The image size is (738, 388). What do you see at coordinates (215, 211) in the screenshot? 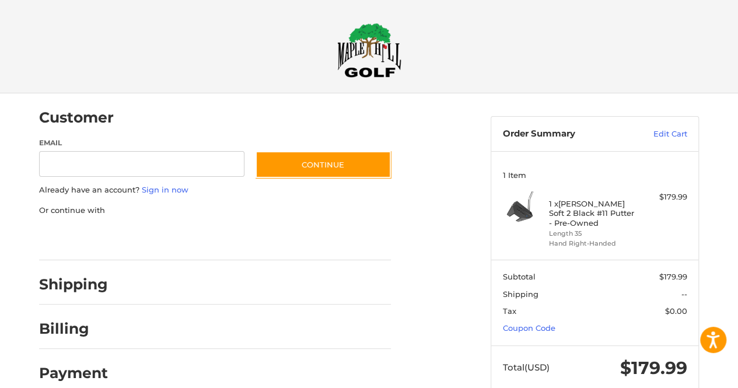
I see `p: Or continue with` at bounding box center [215, 211].